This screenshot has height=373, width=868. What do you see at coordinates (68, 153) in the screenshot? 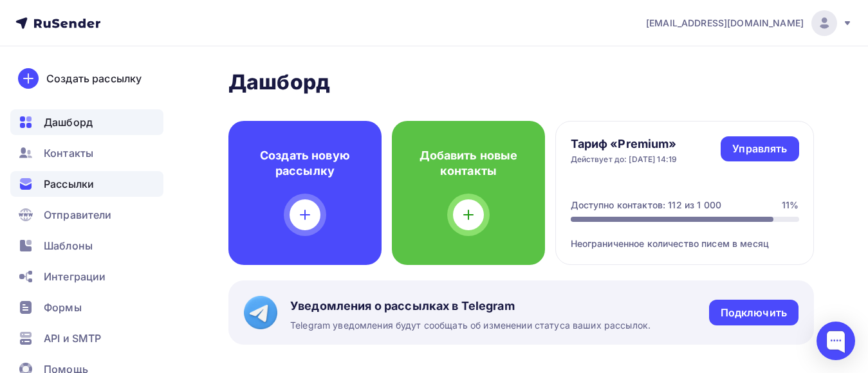
I see `span: Контакты` at bounding box center [68, 153].